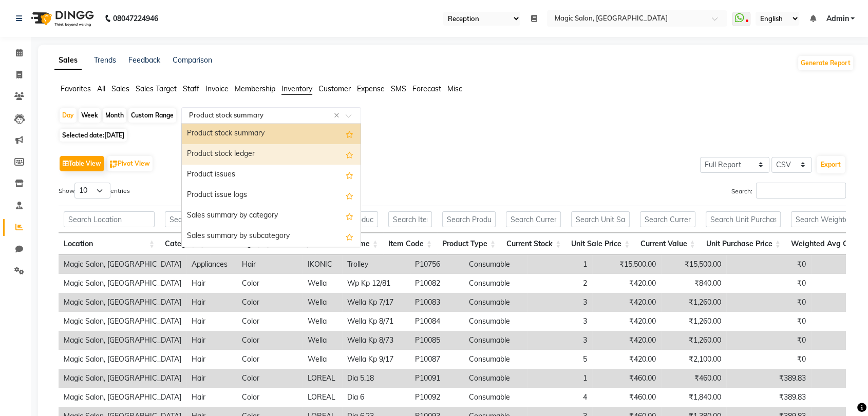  What do you see at coordinates (436, 283) in the screenshot?
I see `td: P10082` at bounding box center [436, 283].